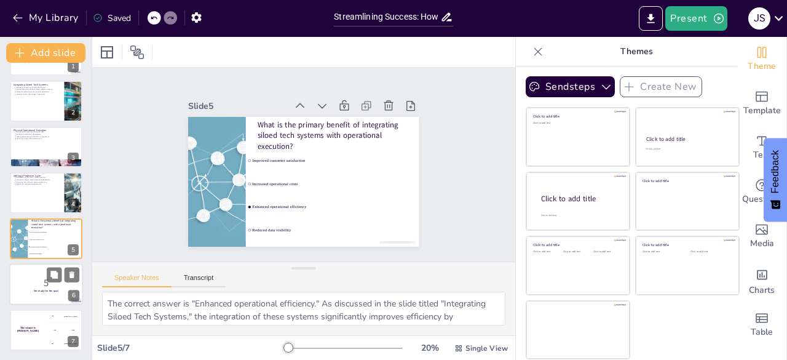 The image size is (787, 360). Describe the element at coordinates (760, 18) in the screenshot. I see `div: J S` at that location.